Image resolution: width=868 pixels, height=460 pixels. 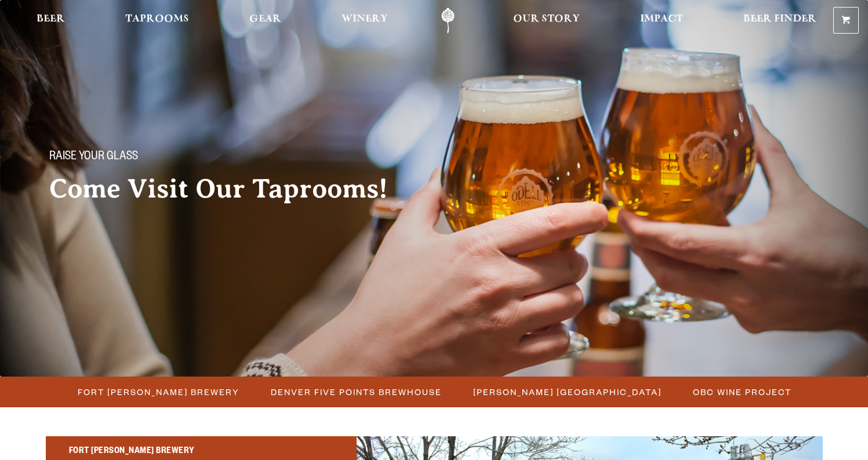 I want to click on span: Beer, so click(x=50, y=19).